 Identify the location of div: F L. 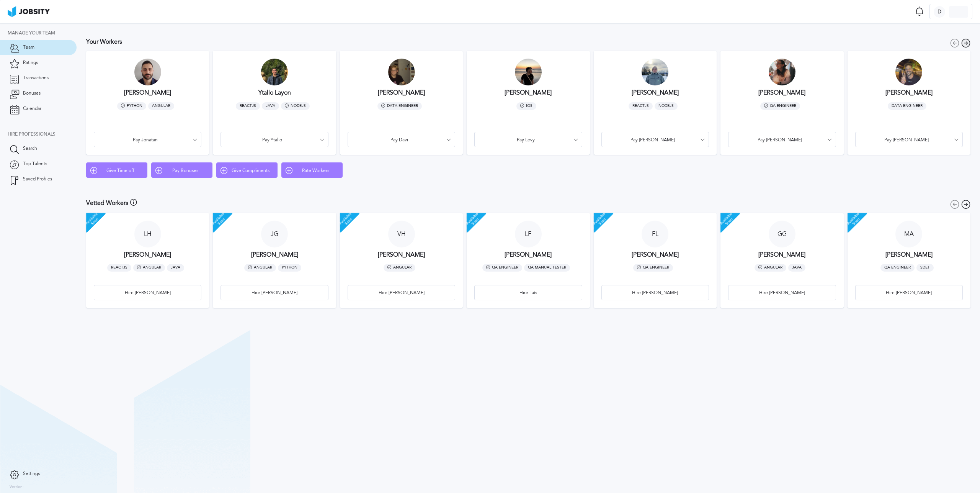
(655, 234).